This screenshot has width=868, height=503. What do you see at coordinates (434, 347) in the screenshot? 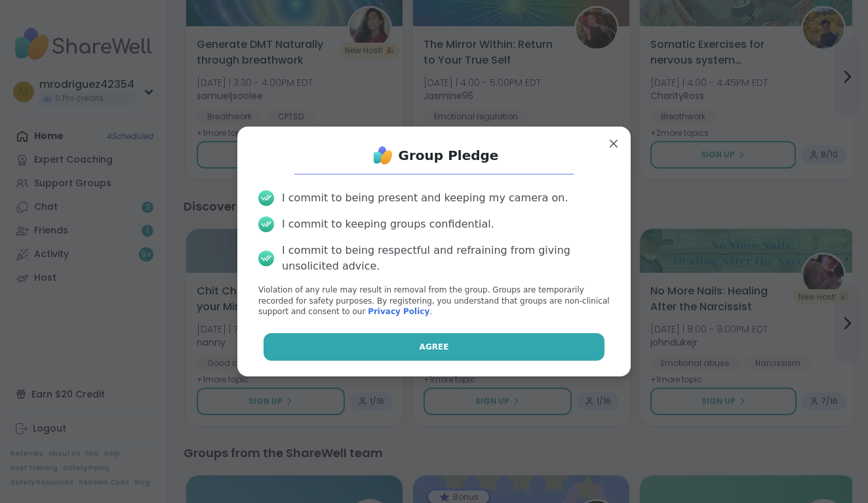
I see `span: Agree` at bounding box center [434, 347].